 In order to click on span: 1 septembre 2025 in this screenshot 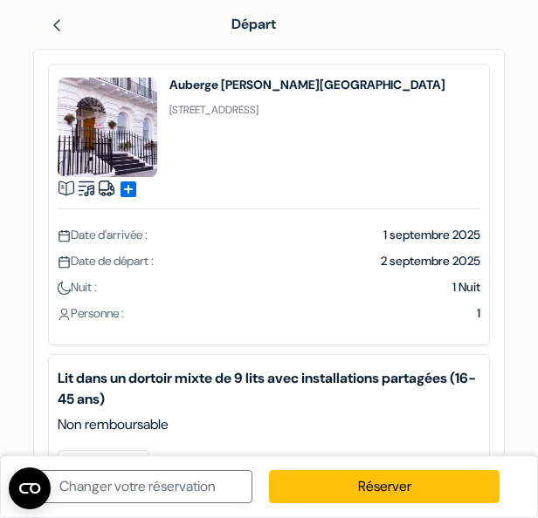, I will do `click(431, 235)`.